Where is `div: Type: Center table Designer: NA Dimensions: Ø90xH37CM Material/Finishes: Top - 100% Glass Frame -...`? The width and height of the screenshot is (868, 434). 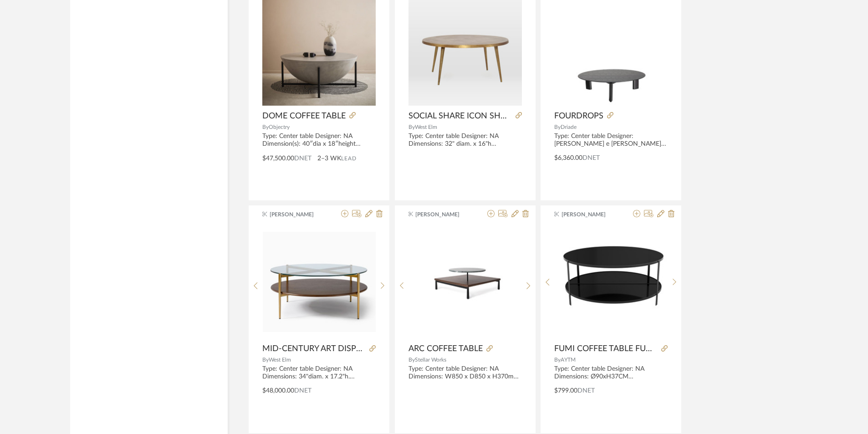 div: Type: Center table Designer: NA Dimensions: Ø90xH37CM Material/Finishes: Top - 100% Glass Frame -... is located at coordinates (611, 374).